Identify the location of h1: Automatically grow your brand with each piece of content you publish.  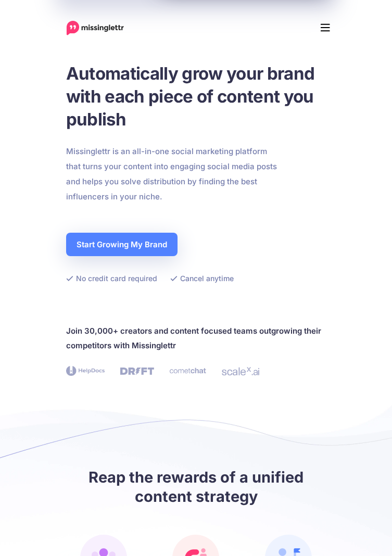
(196, 96).